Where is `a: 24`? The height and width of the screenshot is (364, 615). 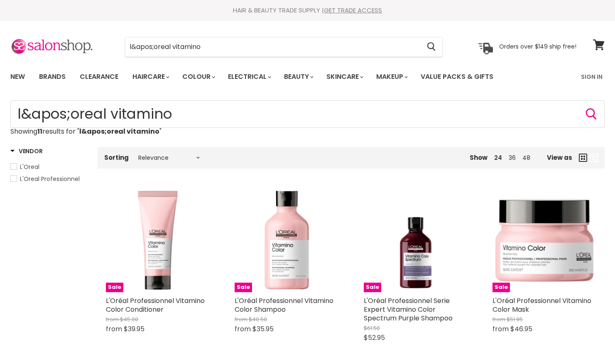 a: 24 is located at coordinates (498, 158).